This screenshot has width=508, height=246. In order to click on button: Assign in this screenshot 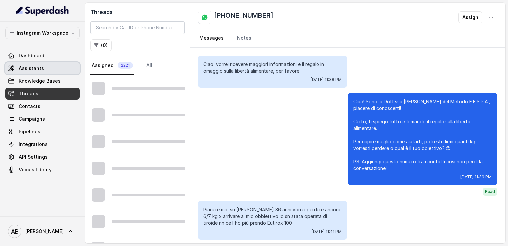, I will do `click(471, 17)`.